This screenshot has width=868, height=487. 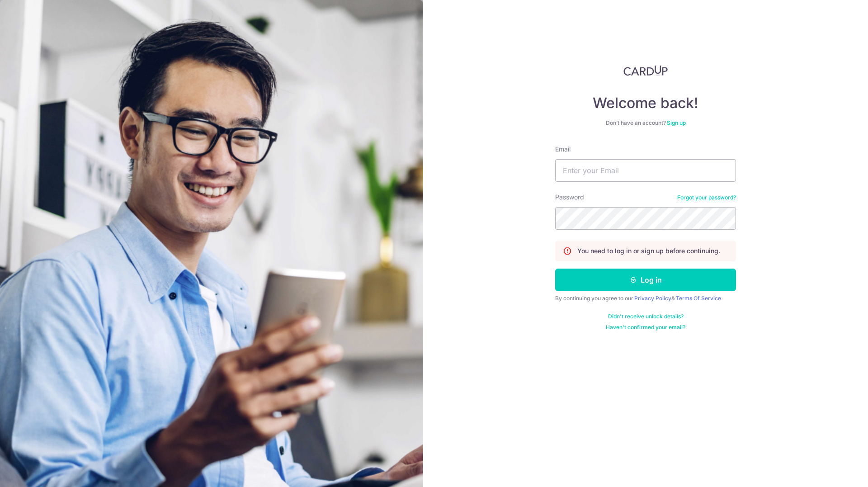 What do you see at coordinates (569, 197) in the screenshot?
I see `label: Password` at bounding box center [569, 197].